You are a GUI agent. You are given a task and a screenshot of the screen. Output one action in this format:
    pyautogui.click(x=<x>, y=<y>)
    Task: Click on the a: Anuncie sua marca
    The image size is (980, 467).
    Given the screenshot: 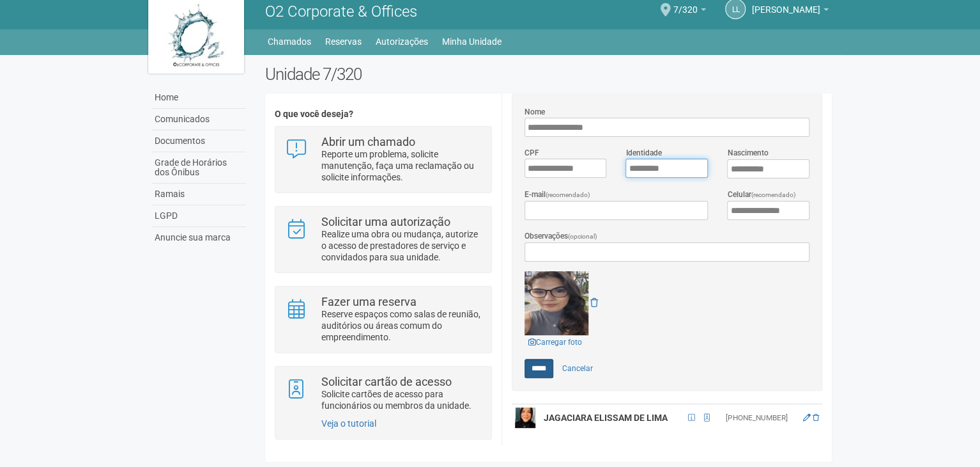 What is the action you would take?
    pyautogui.click(x=198, y=237)
    